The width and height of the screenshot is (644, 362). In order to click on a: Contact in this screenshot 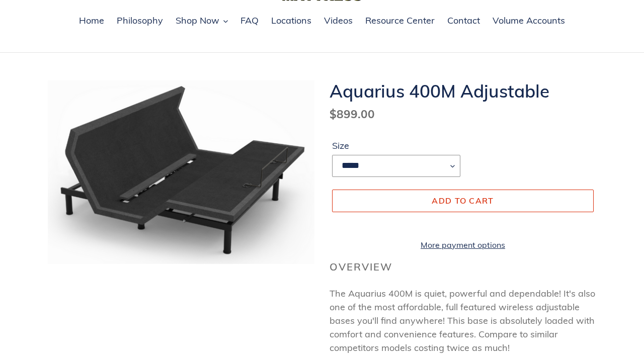, I will do `click(463, 21)`.